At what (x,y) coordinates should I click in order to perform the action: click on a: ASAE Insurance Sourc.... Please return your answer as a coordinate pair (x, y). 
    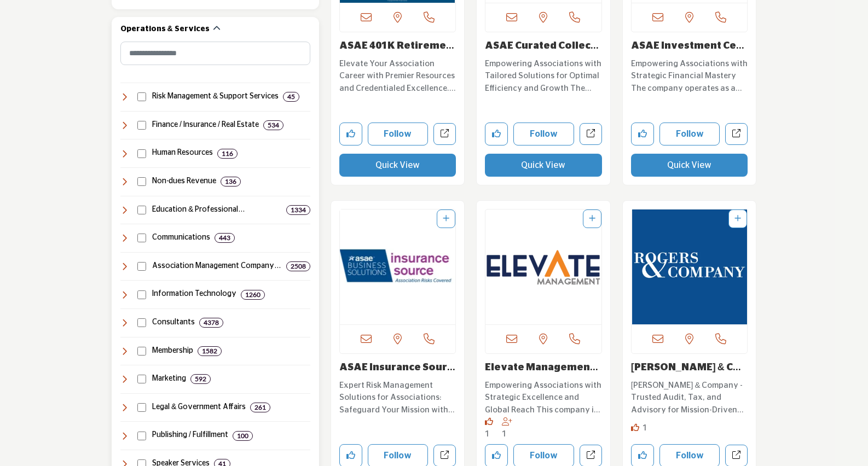
    Looking at the image, I should click on (397, 374).